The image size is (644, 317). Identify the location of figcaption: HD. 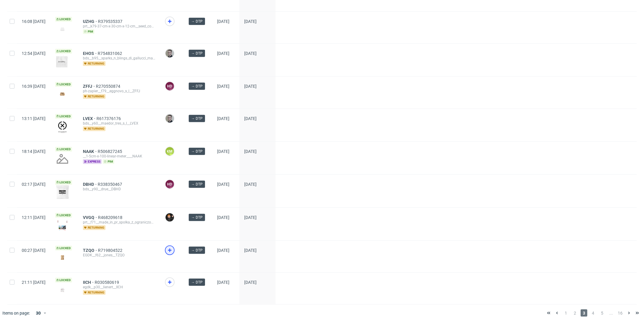
(170, 86).